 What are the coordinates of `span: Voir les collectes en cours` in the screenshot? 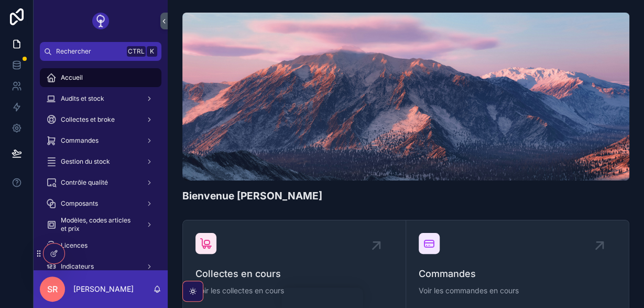 It's located at (294, 290).